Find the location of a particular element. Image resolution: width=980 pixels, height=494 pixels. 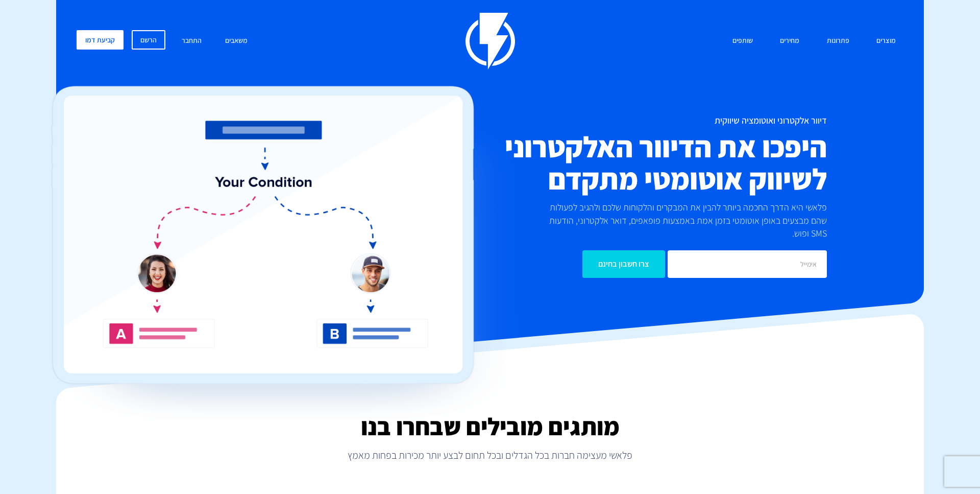

input: אימייל is located at coordinates (748, 264).